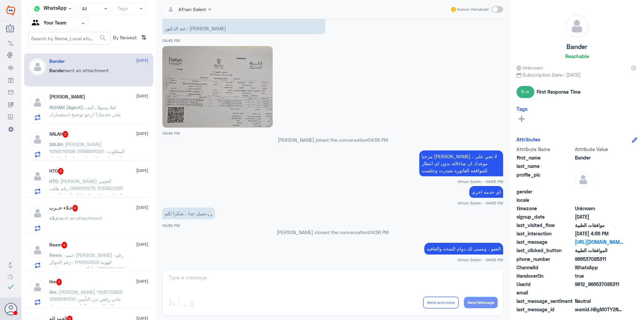 This screenshot has width=644, height=320. What do you see at coordinates (59, 135) in the screenshot?
I see `h5: SALAH` at bounding box center [59, 135].